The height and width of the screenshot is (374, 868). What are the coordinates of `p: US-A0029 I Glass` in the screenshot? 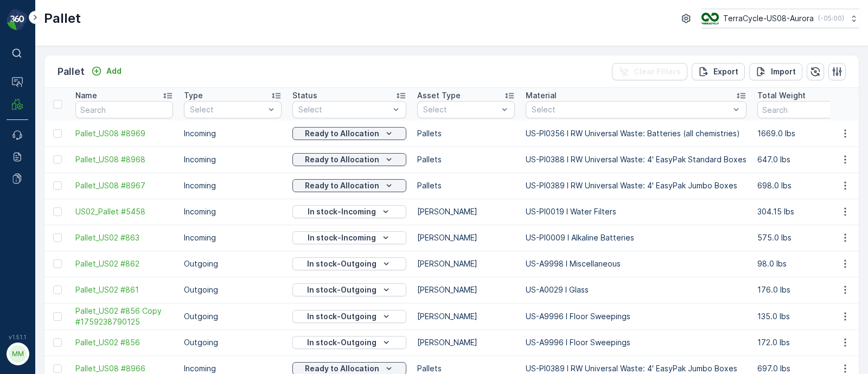 It's located at (636, 290).